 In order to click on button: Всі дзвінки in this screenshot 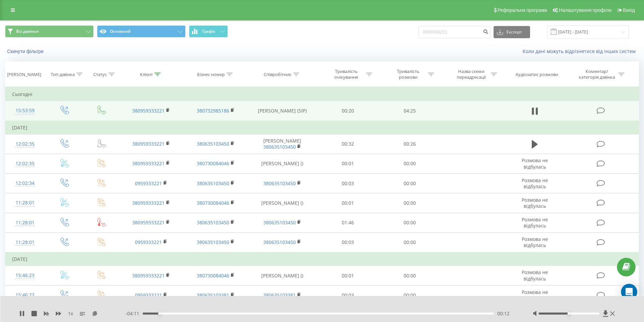, I will do `click(49, 31)`.